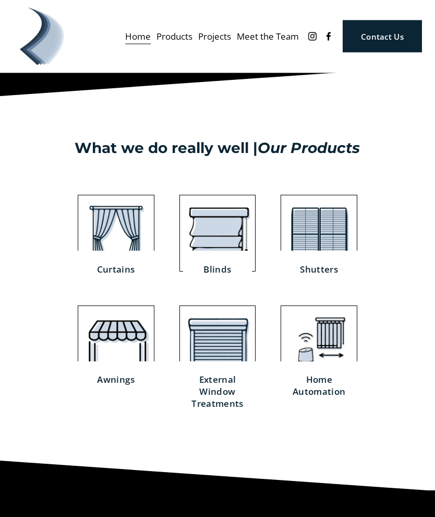  Describe the element at coordinates (116, 380) in the screenshot. I see `a: Awnings` at that location.